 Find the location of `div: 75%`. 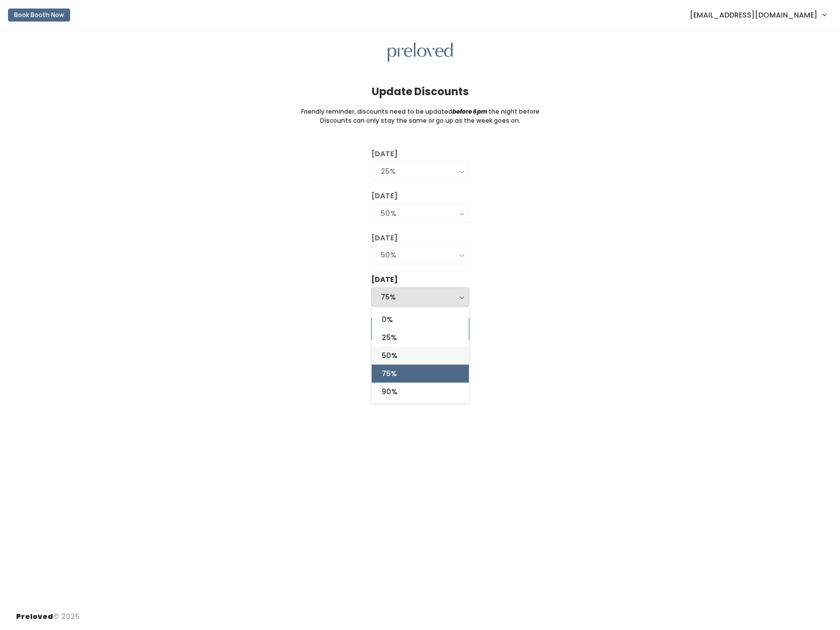

div: 75% is located at coordinates (420, 296).